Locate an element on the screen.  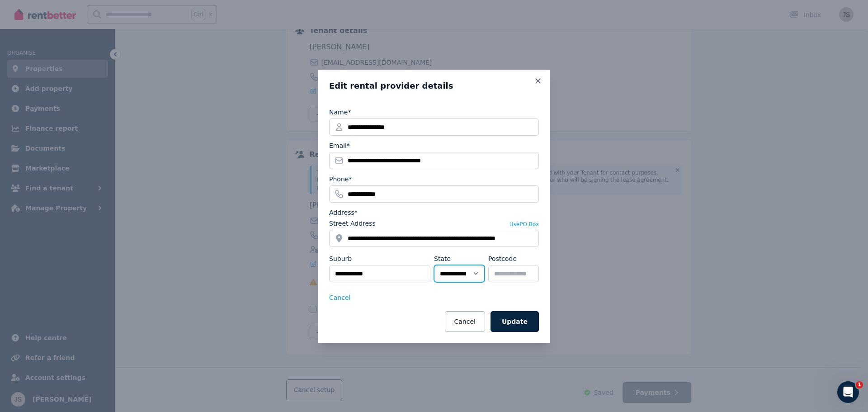
label: Street Address is located at coordinates (352, 223).